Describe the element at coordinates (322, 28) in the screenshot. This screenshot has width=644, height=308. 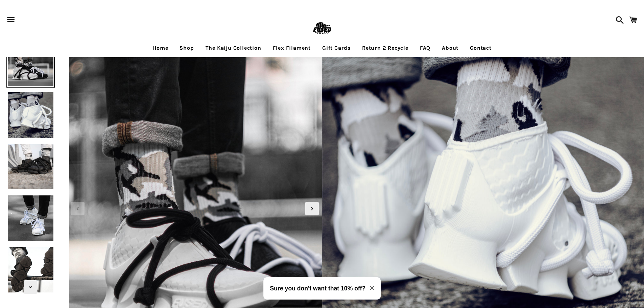
I see `img: FUSEDfootwear` at that location.